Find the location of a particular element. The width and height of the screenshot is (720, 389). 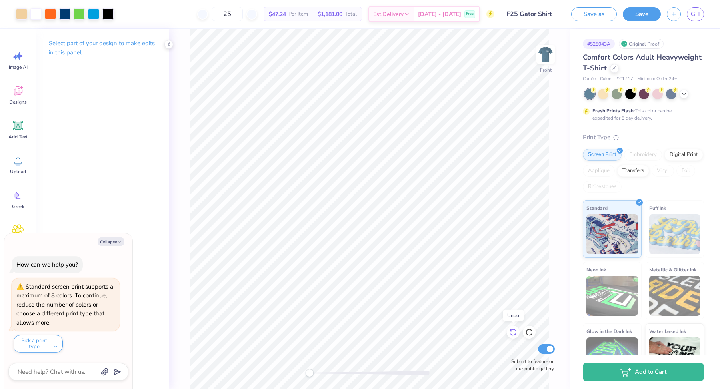

span: Comfort Colors is located at coordinates (598, 79).